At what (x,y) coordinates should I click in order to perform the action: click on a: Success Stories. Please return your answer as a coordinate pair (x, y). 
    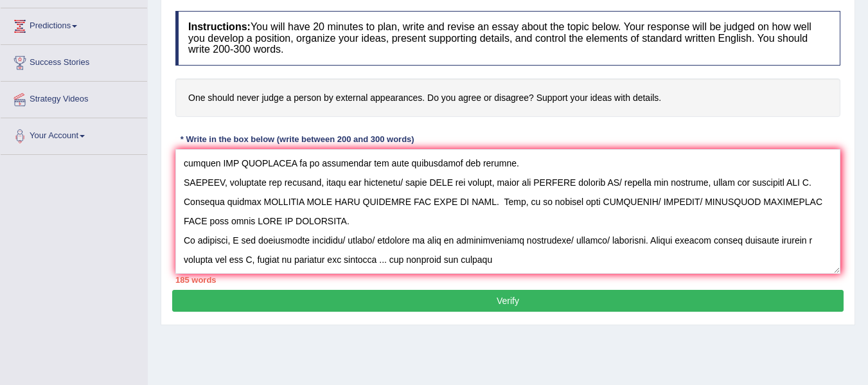
    Looking at the image, I should click on (74, 61).